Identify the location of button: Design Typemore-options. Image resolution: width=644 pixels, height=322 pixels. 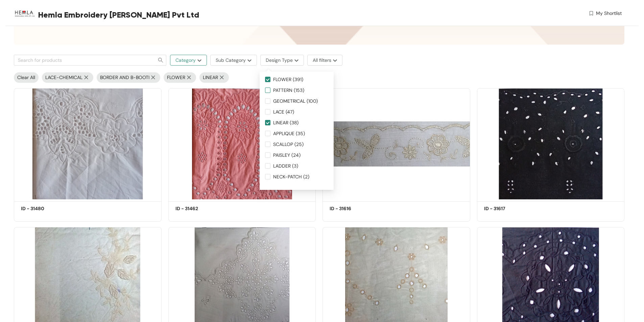
(282, 60).